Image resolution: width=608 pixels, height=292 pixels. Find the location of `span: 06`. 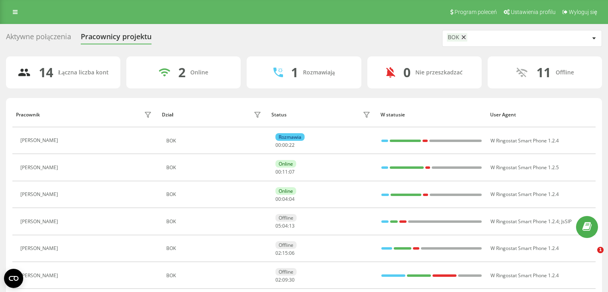

span: 06 is located at coordinates (292, 253).